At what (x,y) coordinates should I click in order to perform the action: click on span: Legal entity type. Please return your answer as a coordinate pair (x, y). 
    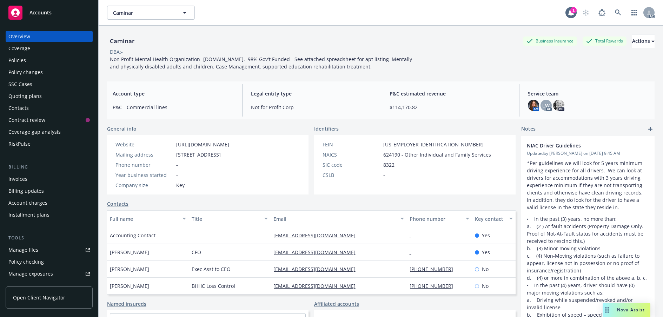
    Looking at the image, I should click on (311, 93).